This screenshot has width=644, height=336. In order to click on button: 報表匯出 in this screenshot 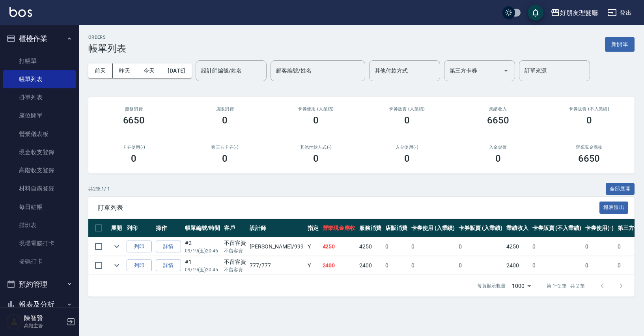, I will do `click(615, 208)`.